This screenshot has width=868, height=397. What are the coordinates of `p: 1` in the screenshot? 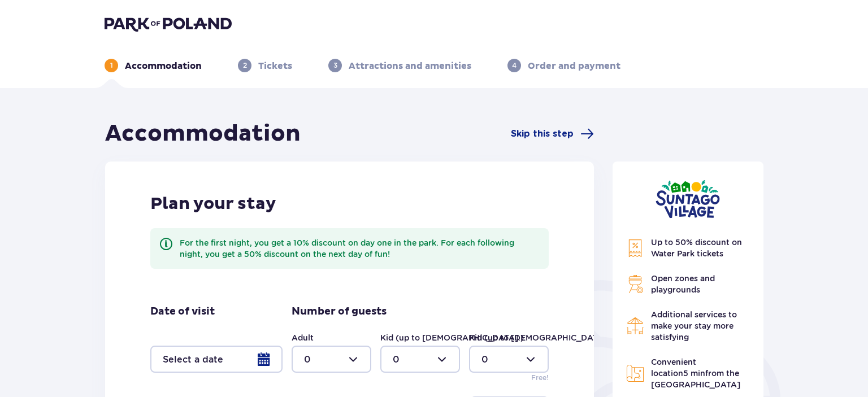 It's located at (112, 66).